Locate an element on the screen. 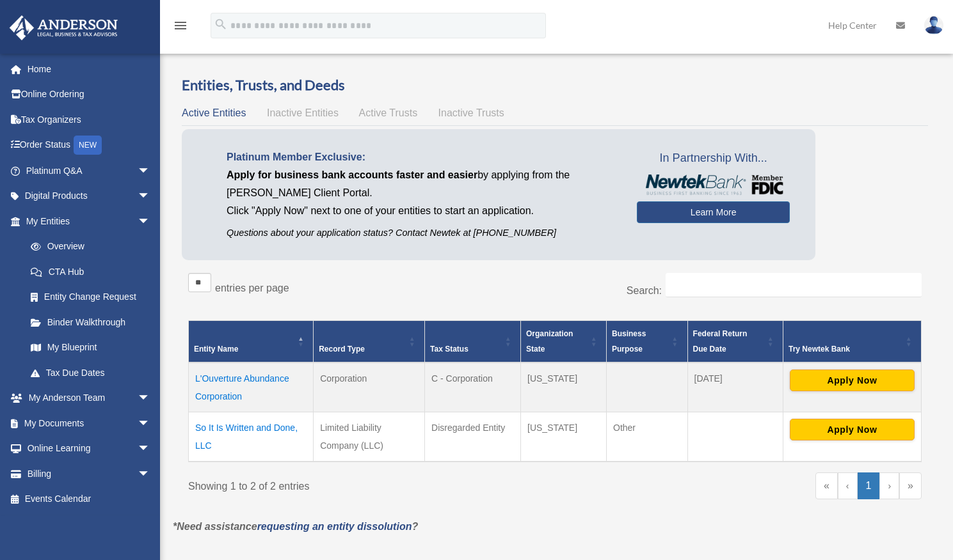  span: Federal Return Due Date is located at coordinates (720, 341).